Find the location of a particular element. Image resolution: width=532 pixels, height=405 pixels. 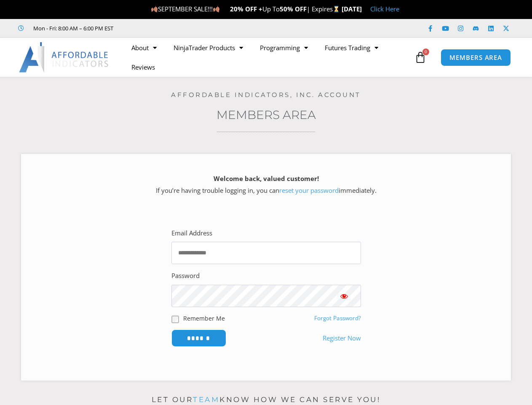

span: MEMBERS AREA is located at coordinates (476, 57).